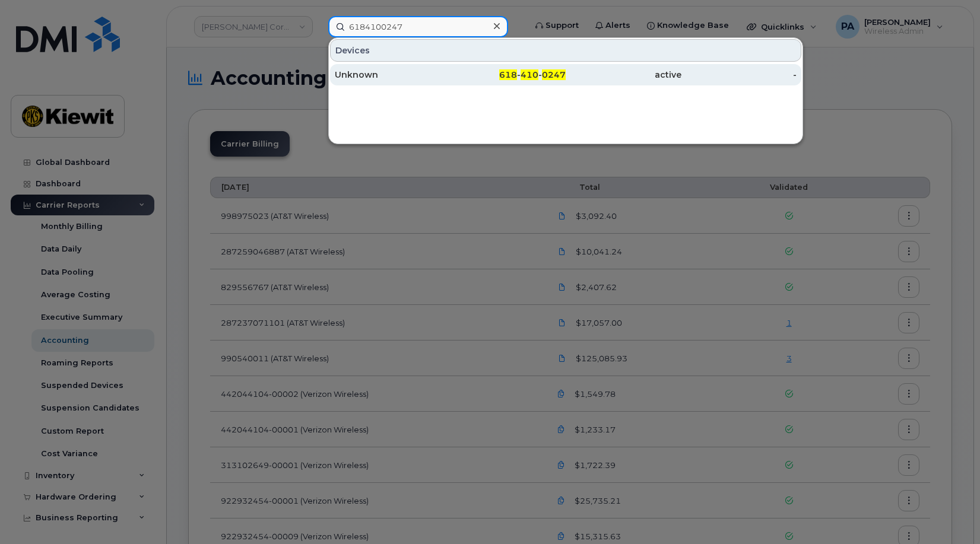  I want to click on div: active, so click(623, 75).